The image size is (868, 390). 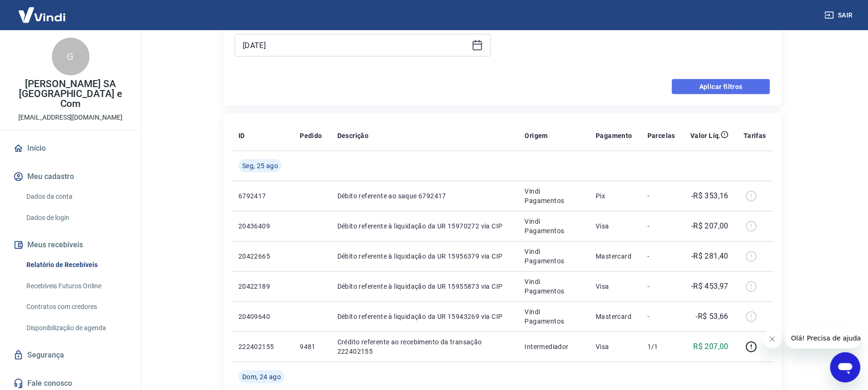 I want to click on p: Origem, so click(x=536, y=135).